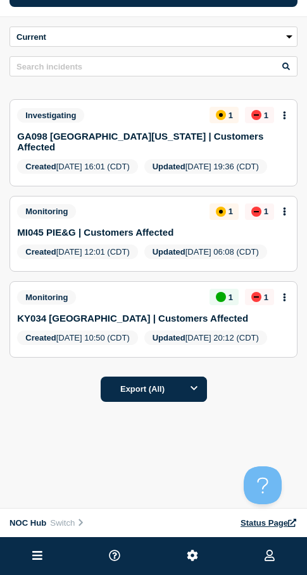 The height and width of the screenshot is (575, 307). Describe the element at coordinates (51, 115) in the screenshot. I see `span: Investigating` at that location.